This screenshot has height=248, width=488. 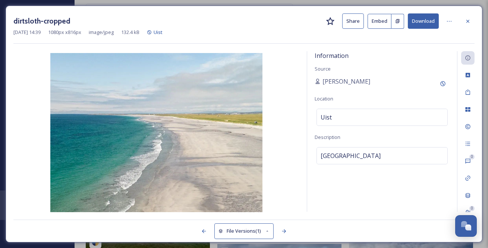 What do you see at coordinates (328, 137) in the screenshot?
I see `span: Description` at bounding box center [328, 137].